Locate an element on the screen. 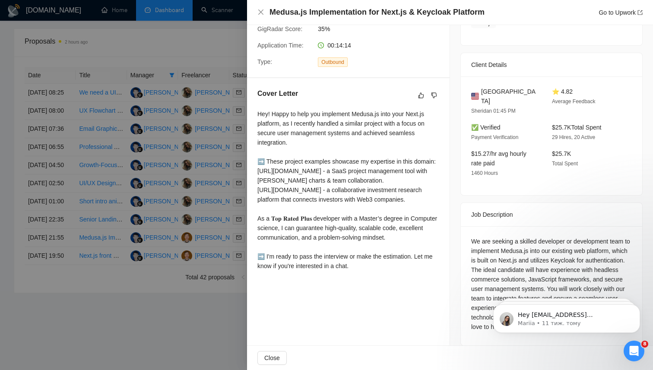  span: Payment Verification is located at coordinates (495, 137).